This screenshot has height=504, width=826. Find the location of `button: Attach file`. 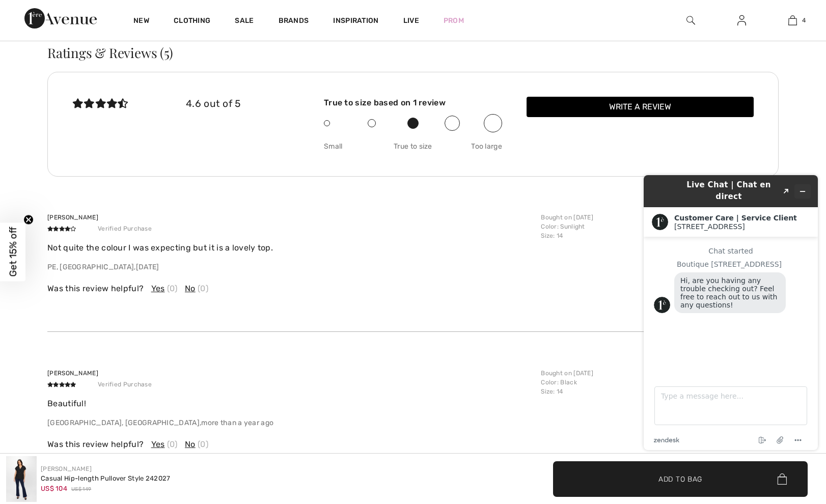

button: Attach file is located at coordinates (145, 273).